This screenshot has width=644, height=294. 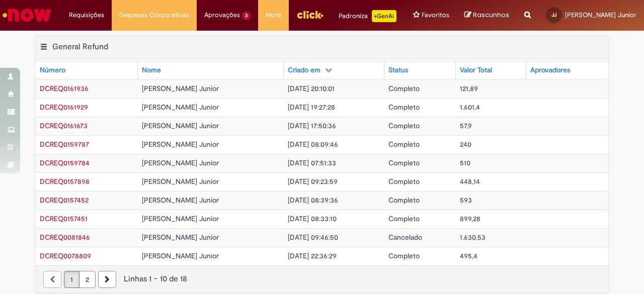 I want to click on img: click_logo_yellow_360x200.png, so click(x=310, y=15).